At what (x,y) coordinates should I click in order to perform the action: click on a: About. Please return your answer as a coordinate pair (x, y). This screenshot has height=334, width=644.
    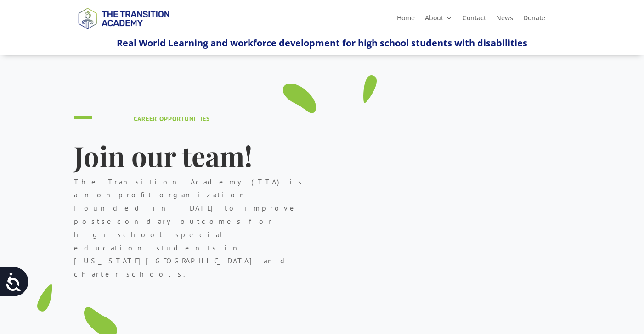
    Looking at the image, I should click on (439, 20).